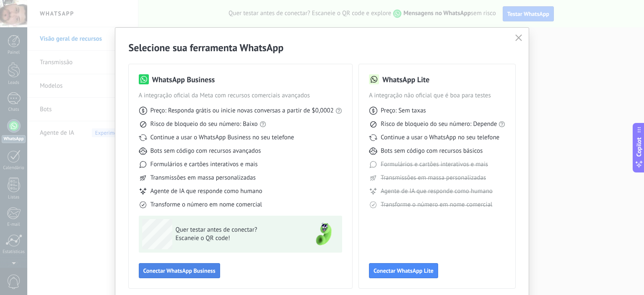 This screenshot has width=644, height=295. I want to click on span: A integração não oficial que é boa para testes, so click(437, 96).